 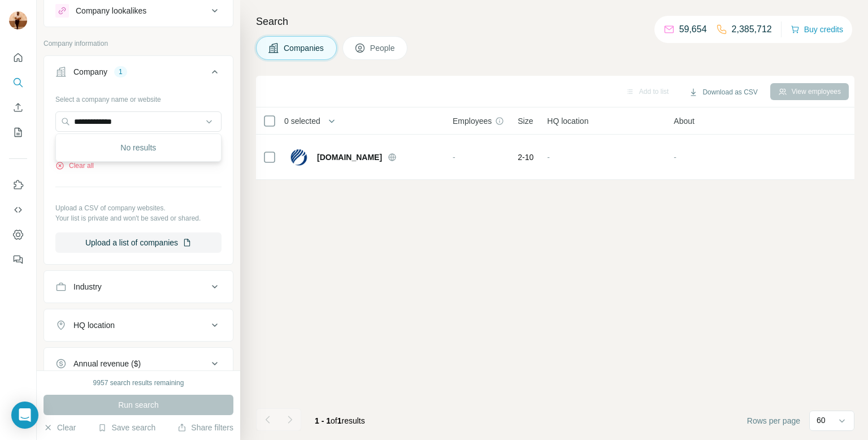 I want to click on button: Share filters, so click(x=205, y=428).